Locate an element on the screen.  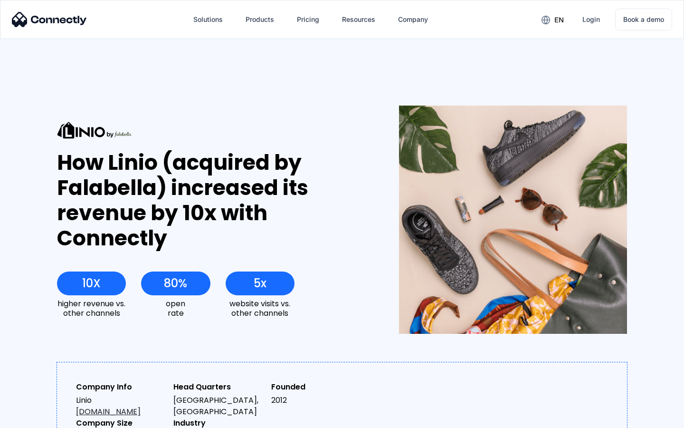
ul: Language list is located at coordinates (38, 418).